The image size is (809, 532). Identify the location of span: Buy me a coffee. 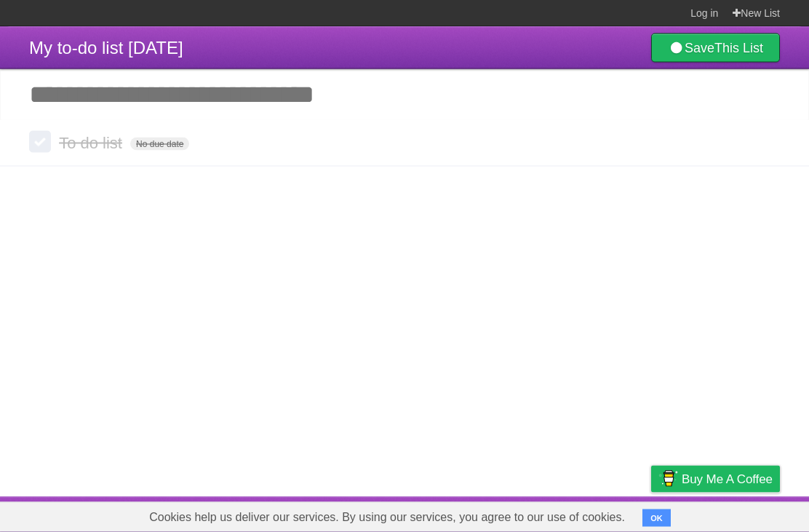
(727, 479).